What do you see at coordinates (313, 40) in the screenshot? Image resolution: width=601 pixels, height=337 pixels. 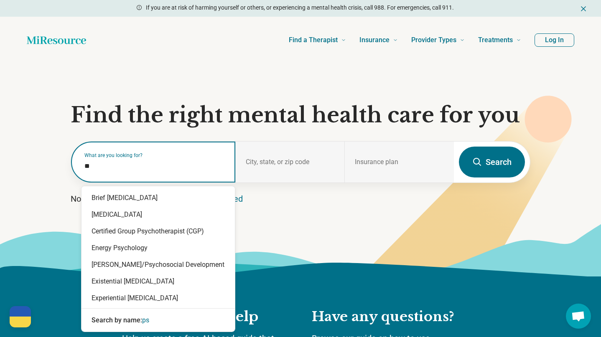 I see `span: Find a Therapist` at bounding box center [313, 40].